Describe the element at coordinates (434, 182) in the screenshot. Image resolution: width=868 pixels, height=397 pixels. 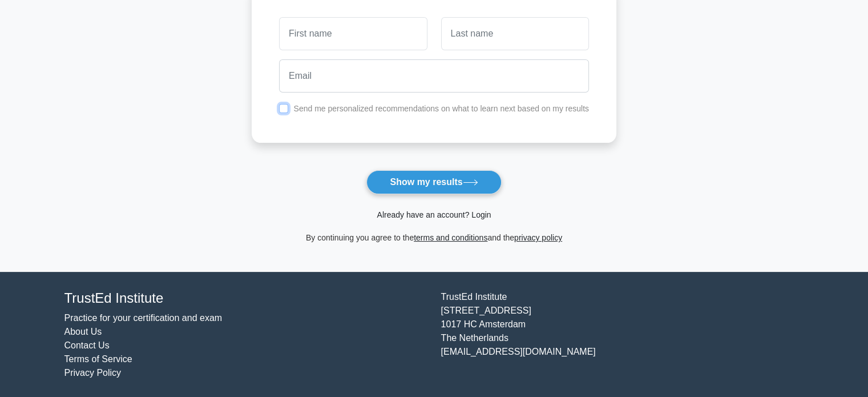
I see `button: Show my results` at that location.